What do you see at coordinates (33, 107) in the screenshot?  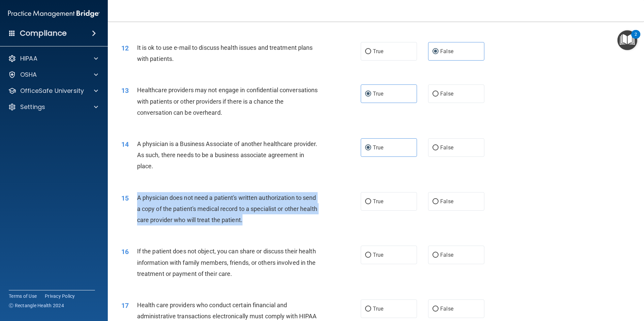 I see `p: Settings` at bounding box center [33, 107].